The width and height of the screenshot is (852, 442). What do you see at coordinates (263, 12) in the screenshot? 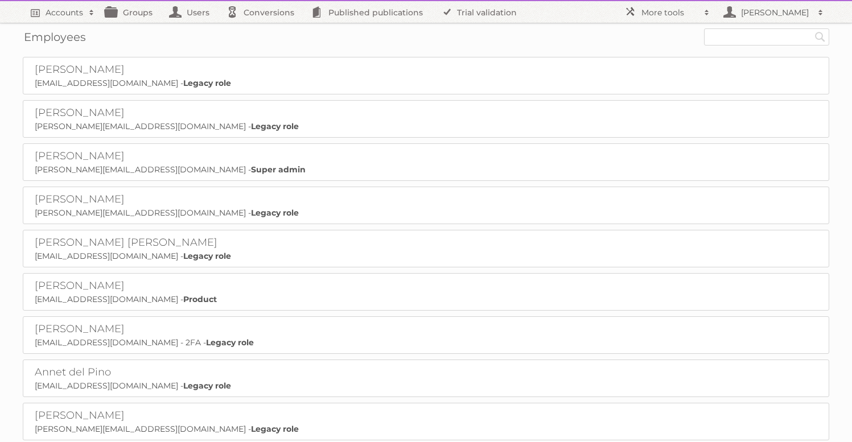
I see `a: Conversions` at bounding box center [263, 12].